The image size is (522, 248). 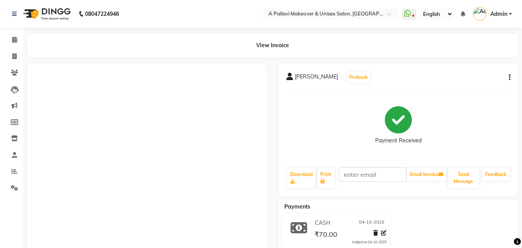 What do you see at coordinates (463, 178) in the screenshot?
I see `button: Send Message` at bounding box center [463, 178].